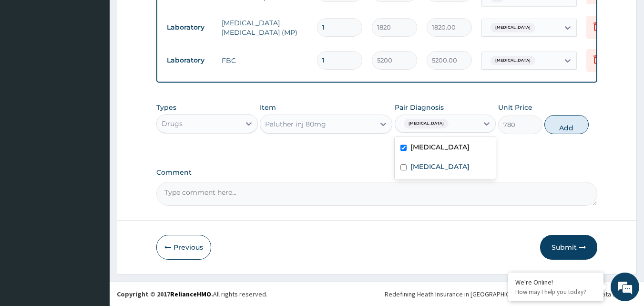 The image size is (644, 306). Describe the element at coordinates (28, 60) in the screenshot. I see `img: d_794563401_company_1708531726252_794563401` at that location.